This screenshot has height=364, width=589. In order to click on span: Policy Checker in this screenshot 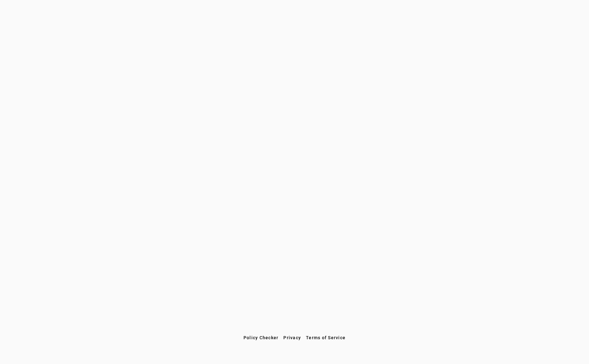, I will do `click(261, 338)`.